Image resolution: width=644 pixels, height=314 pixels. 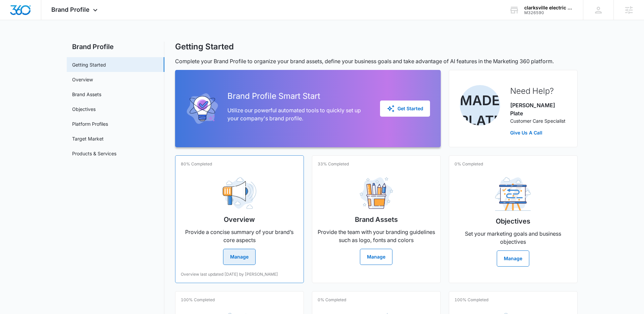 I want to click on h2: Brand Profile Smart Start, so click(x=298, y=96).